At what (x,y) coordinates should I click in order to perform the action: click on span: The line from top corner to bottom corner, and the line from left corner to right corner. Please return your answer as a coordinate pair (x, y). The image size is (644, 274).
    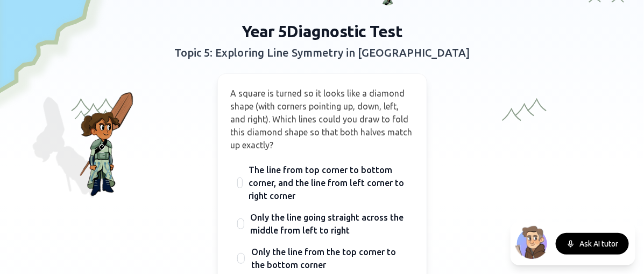
    Looking at the image, I should click on (328, 183).